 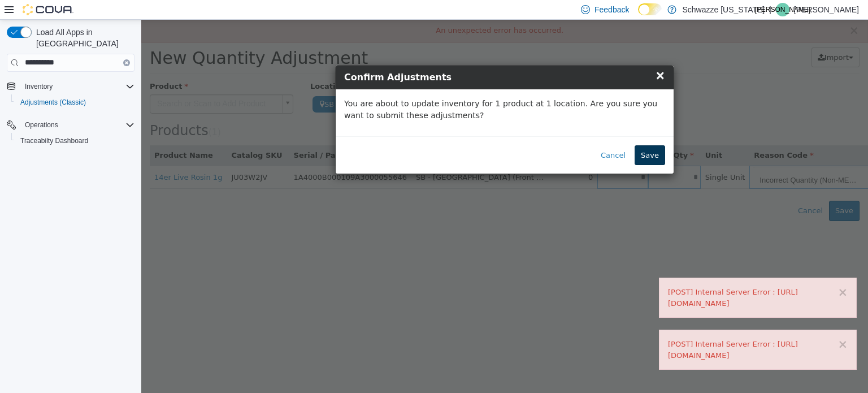 What do you see at coordinates (363, 90) in the screenshot?
I see `p: You are about to update inventory for 1 product at 1 location. Are you sure you want to submit th...` at bounding box center [363, 90].